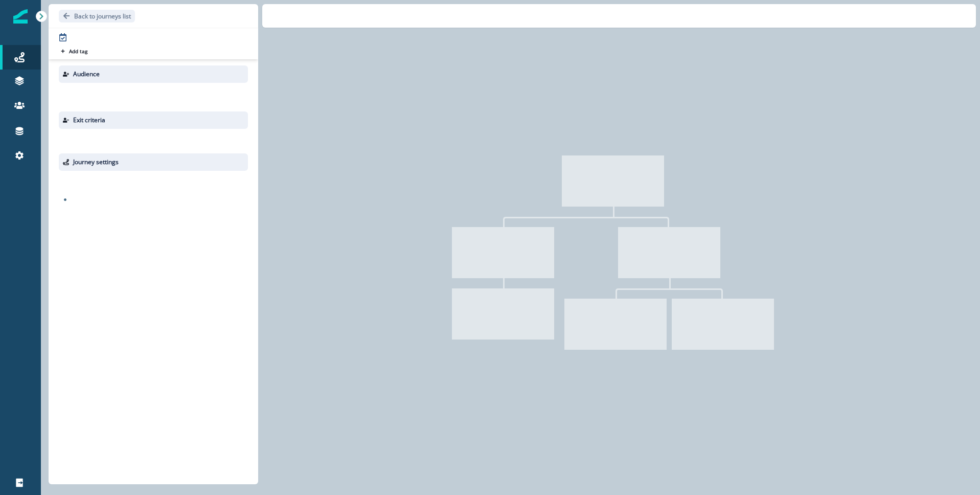  I want to click on p: Add tag, so click(79, 52).